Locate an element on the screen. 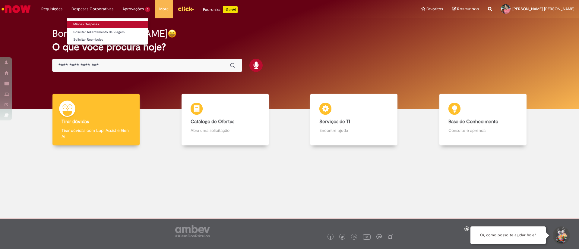  img: logo_footer_twitter.png is located at coordinates (342, 238).